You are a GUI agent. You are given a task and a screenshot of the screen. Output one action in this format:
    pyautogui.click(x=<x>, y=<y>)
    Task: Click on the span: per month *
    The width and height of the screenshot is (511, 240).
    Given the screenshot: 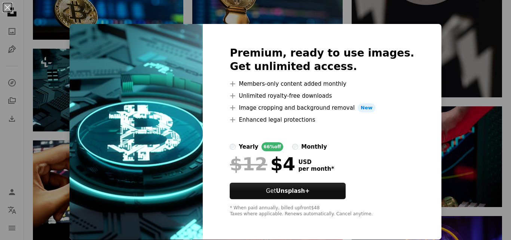 What is the action you would take?
    pyautogui.click(x=316, y=169)
    